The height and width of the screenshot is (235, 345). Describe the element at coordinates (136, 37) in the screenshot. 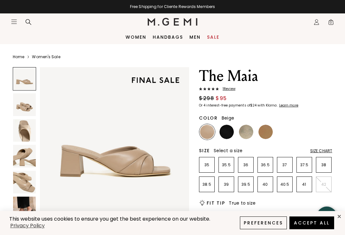

I see `a: Women` at that location.